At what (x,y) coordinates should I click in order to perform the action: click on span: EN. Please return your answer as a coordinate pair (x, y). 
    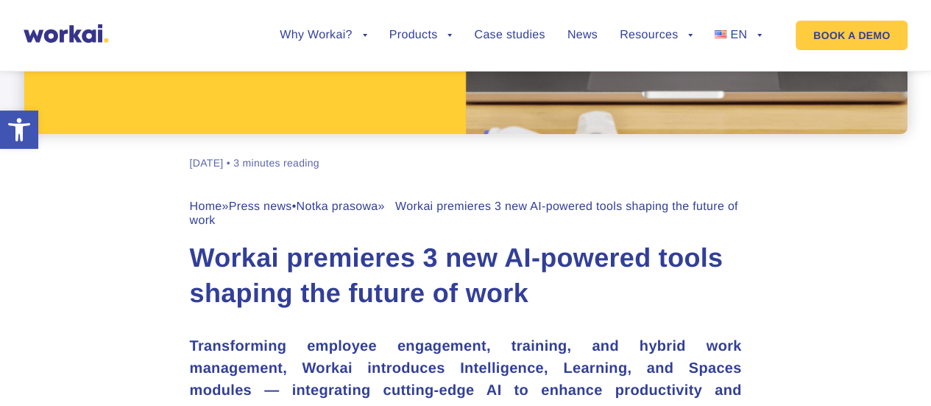
    Looking at the image, I should click on (739, 35).